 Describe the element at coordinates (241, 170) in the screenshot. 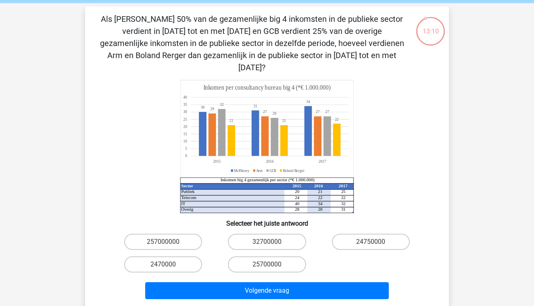

I see `tspan: McFlinsey` at that location.